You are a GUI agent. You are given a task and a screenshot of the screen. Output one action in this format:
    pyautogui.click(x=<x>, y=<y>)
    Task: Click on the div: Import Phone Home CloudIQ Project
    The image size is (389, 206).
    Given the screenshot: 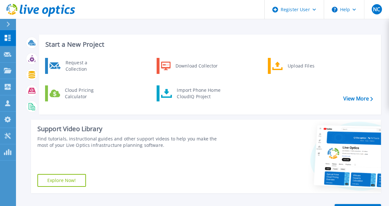 What is the action you would take?
    pyautogui.click(x=198, y=93)
    